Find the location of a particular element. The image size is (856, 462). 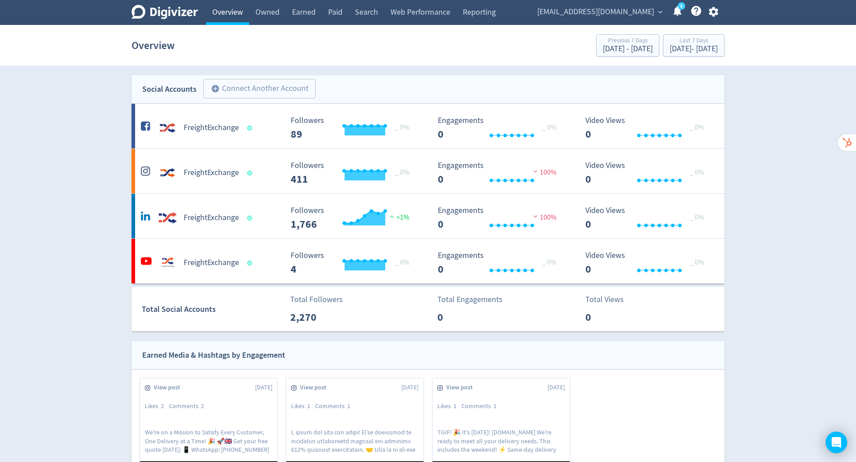

p: Total Views is located at coordinates (611, 300).